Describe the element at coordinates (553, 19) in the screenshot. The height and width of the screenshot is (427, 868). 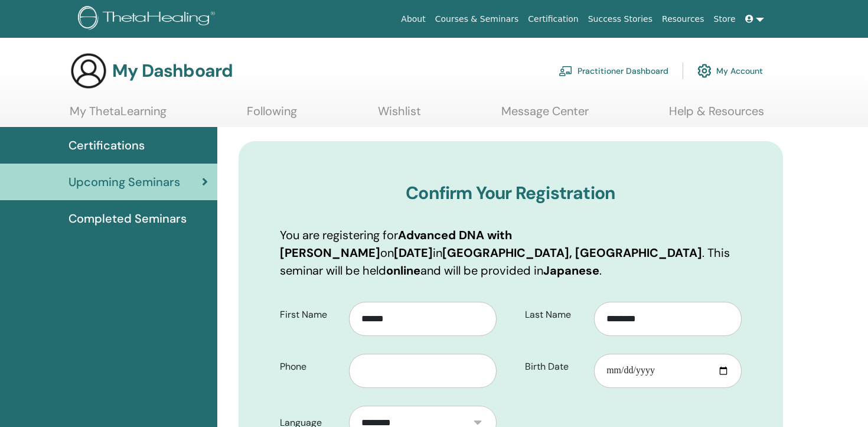
I see `a: Certification` at that location.